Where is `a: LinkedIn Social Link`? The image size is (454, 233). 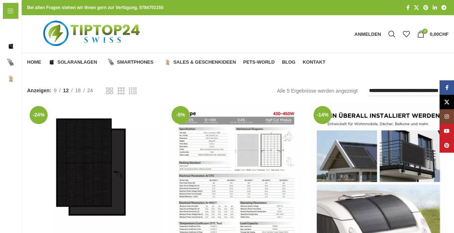 a: LinkedIn Social Link is located at coordinates (435, 8).